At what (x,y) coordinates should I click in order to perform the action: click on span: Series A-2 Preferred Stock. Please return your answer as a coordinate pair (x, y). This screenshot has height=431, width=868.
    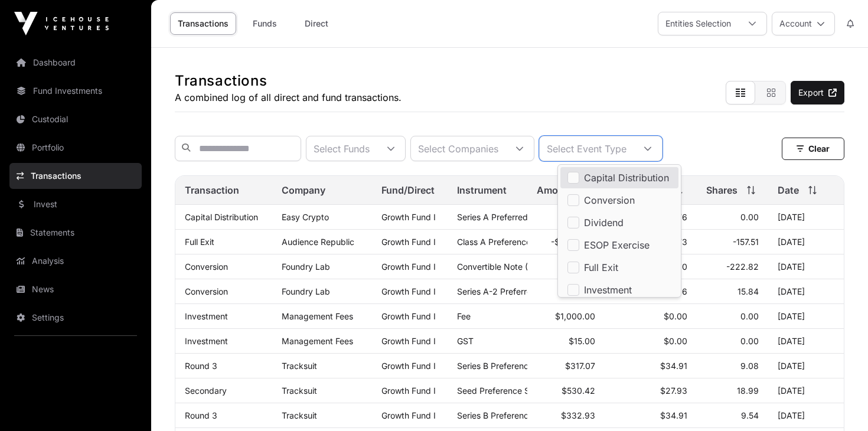
    Looking at the image, I should click on (509, 291).